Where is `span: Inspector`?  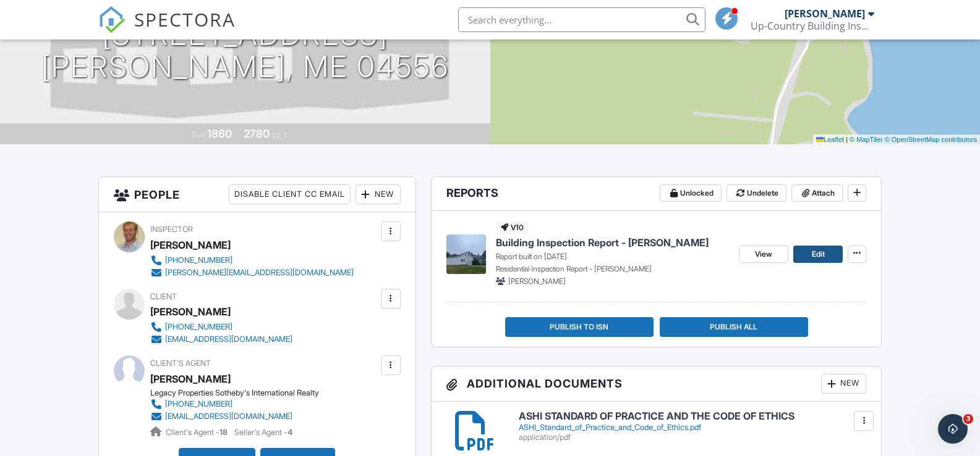 span: Inspector is located at coordinates (171, 229).